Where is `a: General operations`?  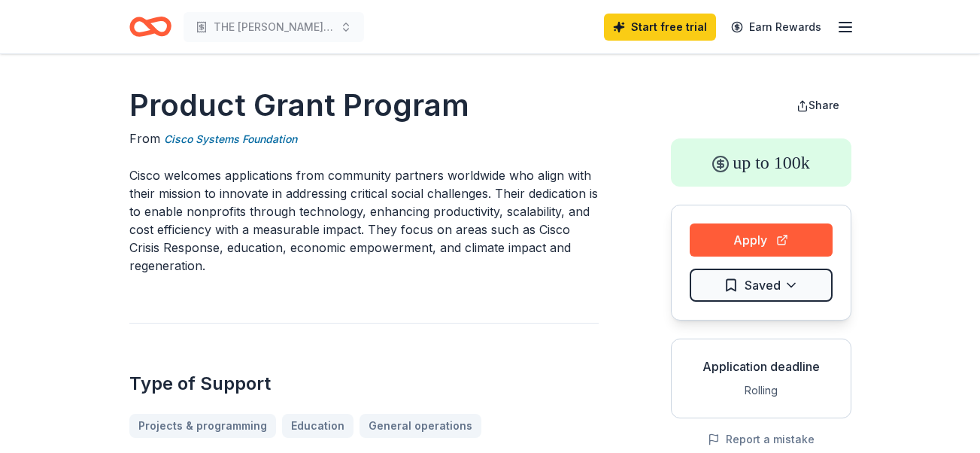 a: General operations is located at coordinates (420, 425).